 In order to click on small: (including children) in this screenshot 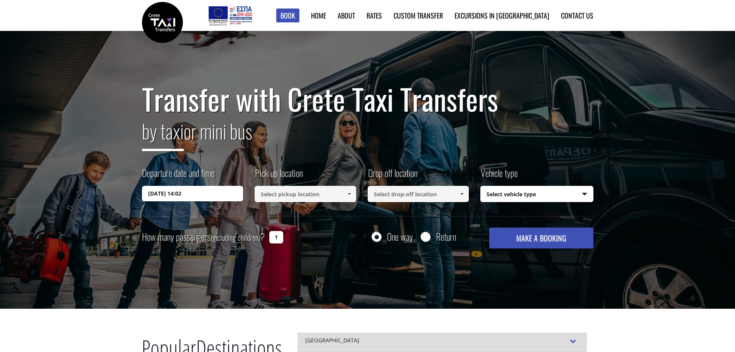, I will do `click(236, 237)`.